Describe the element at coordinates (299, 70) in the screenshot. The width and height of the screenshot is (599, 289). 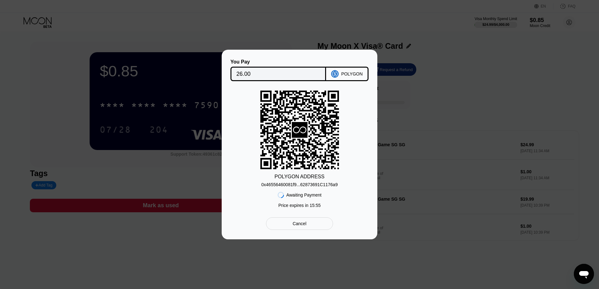
I see `div: You PayPOLYGON` at that location.